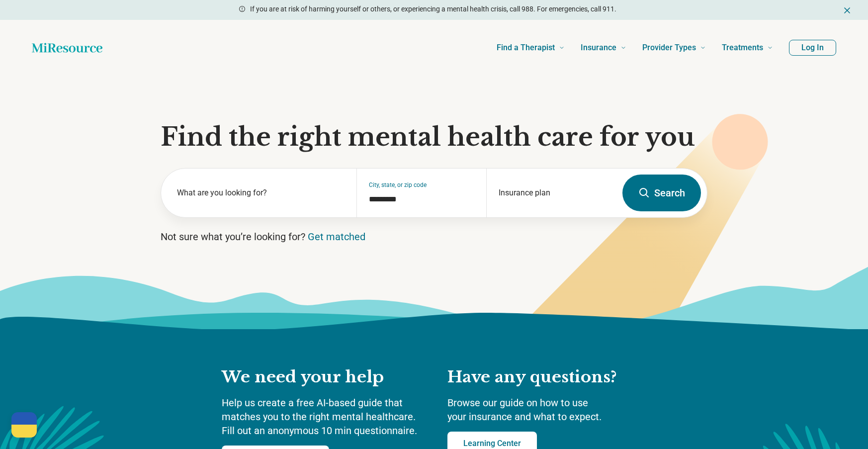 The image size is (868, 449). Describe the element at coordinates (661, 193) in the screenshot. I see `button: Search` at that location.